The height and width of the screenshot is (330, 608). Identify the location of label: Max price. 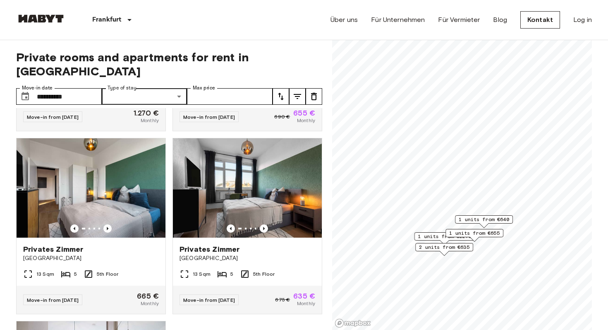
(204, 88).